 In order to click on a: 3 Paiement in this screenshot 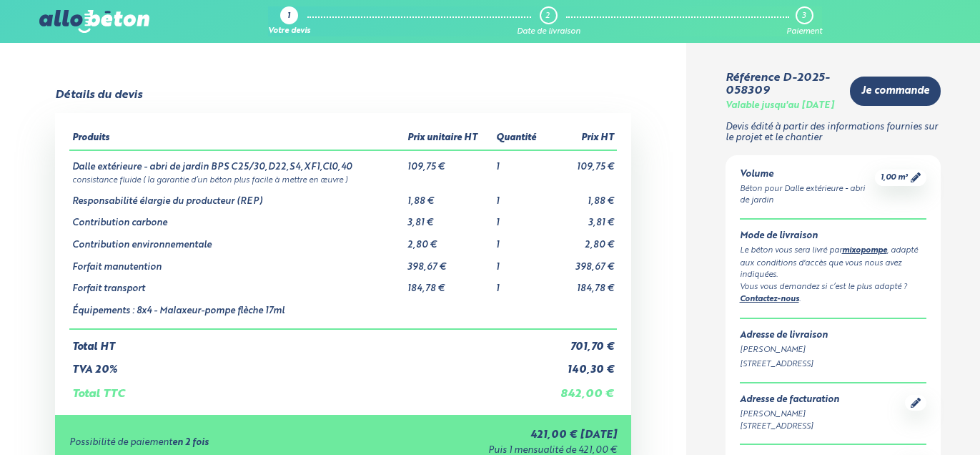, I will do `click(804, 21)`.